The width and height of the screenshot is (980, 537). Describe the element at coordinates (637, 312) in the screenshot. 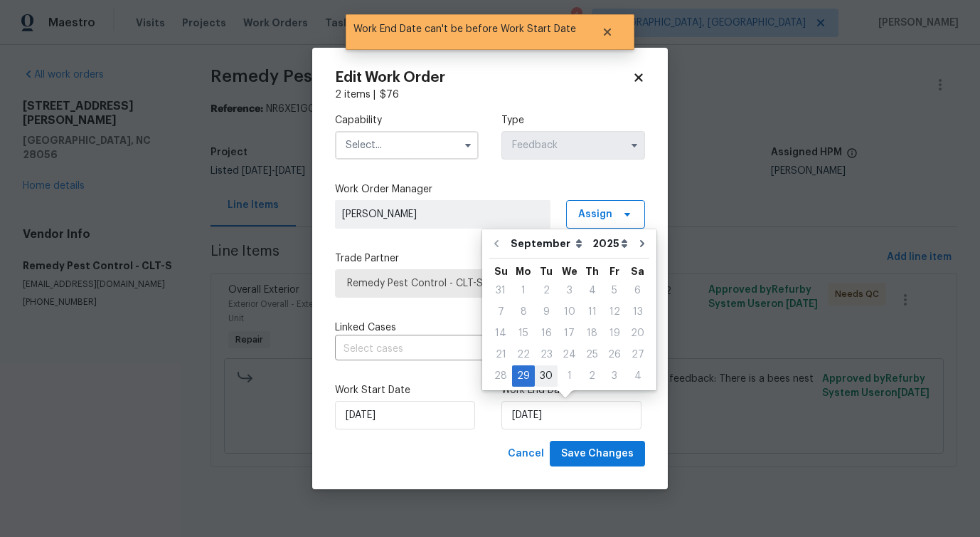

I see `div: 13` at that location.